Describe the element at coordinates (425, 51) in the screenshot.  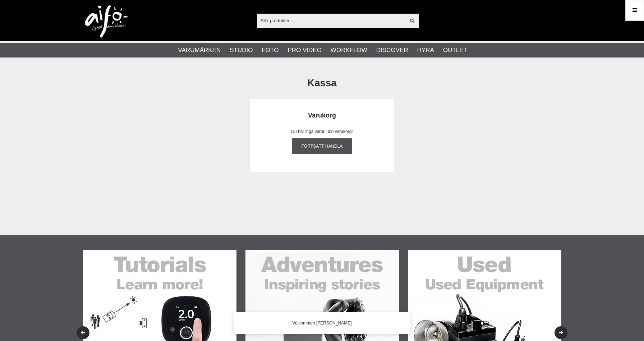
I see `a: Hyra` at that location.